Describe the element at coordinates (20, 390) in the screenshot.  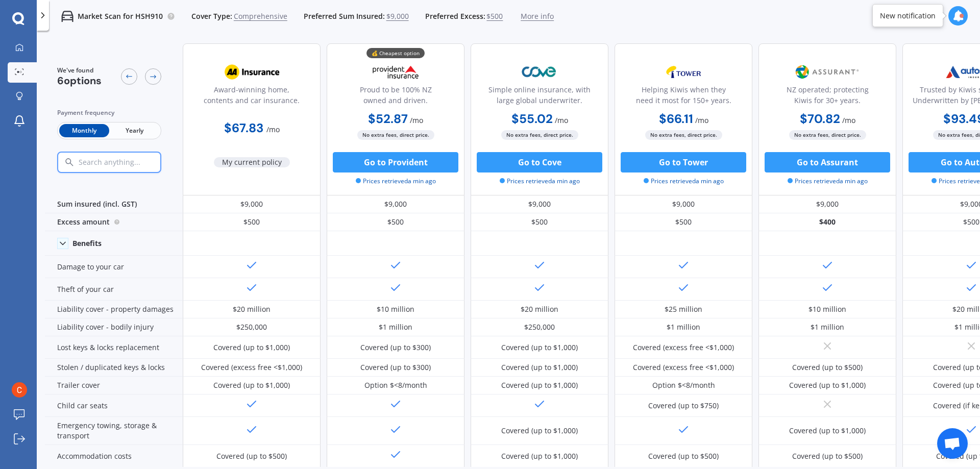
I see `img: ACg8ocJ-Jtek0YLzbu46fBpAOoxD9AP_eOTf3eeQWjk2tKrfPoKiti0w=s96-c` at that location.